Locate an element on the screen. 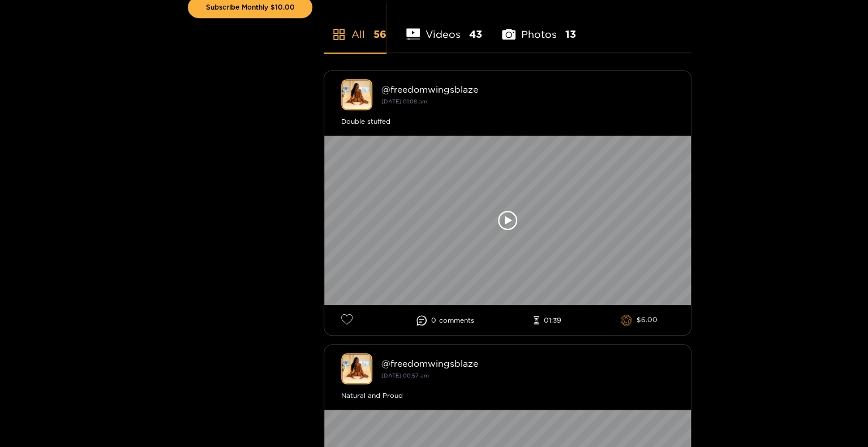  div: Double stuffed is located at coordinates (507, 121).